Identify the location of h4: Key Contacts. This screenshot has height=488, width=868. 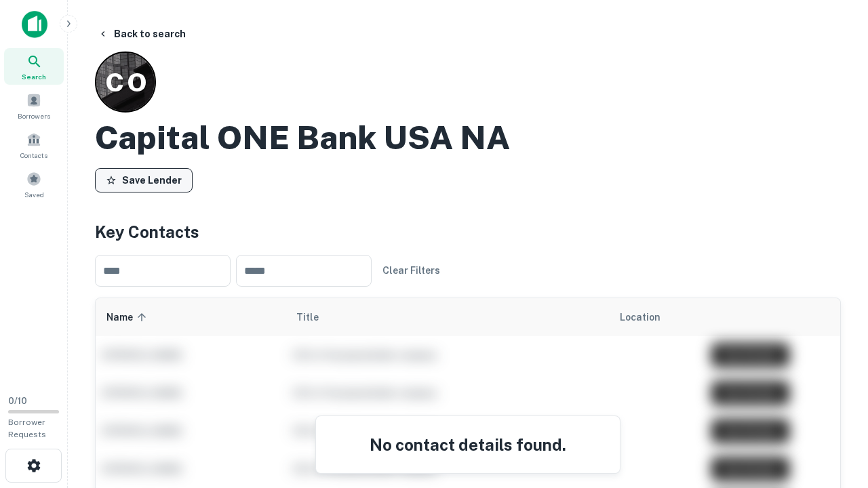
(468, 232).